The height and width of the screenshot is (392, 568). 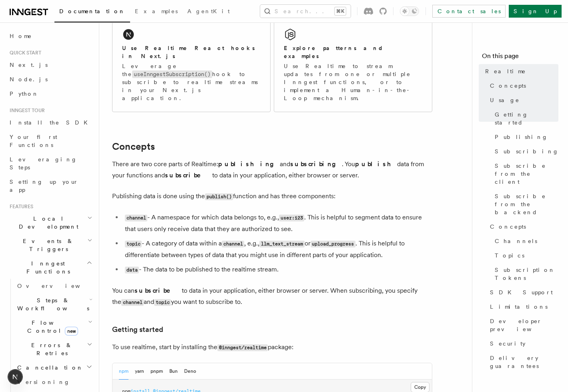 What do you see at coordinates (243, 348) in the screenshot?
I see `code: @inngest/realtime` at bounding box center [243, 348].